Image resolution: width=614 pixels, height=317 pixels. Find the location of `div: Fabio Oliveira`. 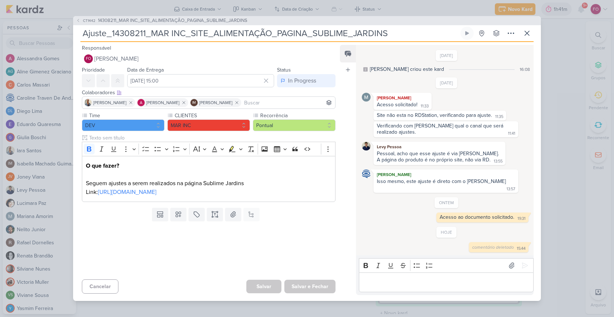

div: Fabio Oliveira is located at coordinates (88, 59).